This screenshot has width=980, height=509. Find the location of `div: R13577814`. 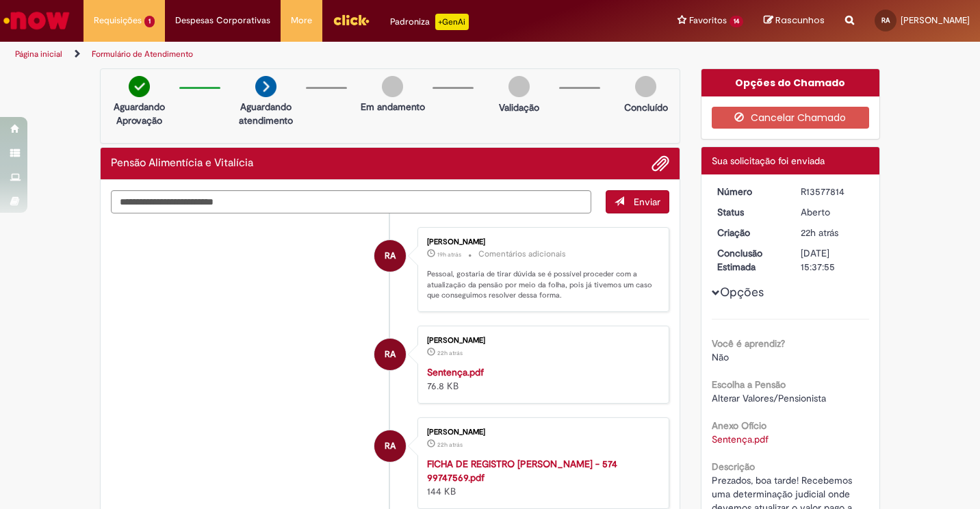

div: R13577814 is located at coordinates (832, 192).